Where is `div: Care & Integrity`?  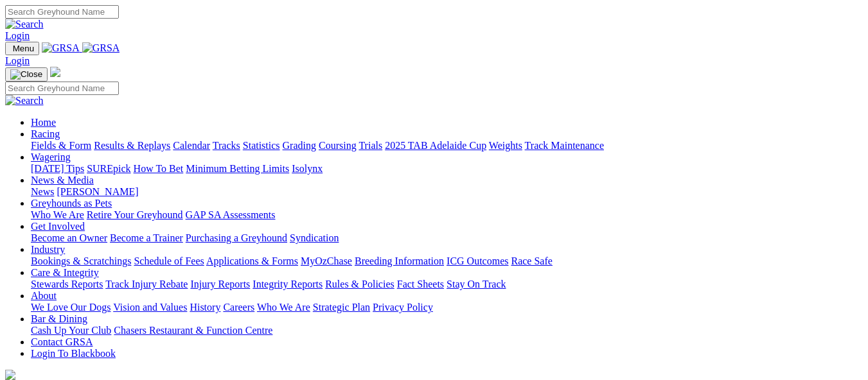 div: Care & Integrity is located at coordinates (447, 284).